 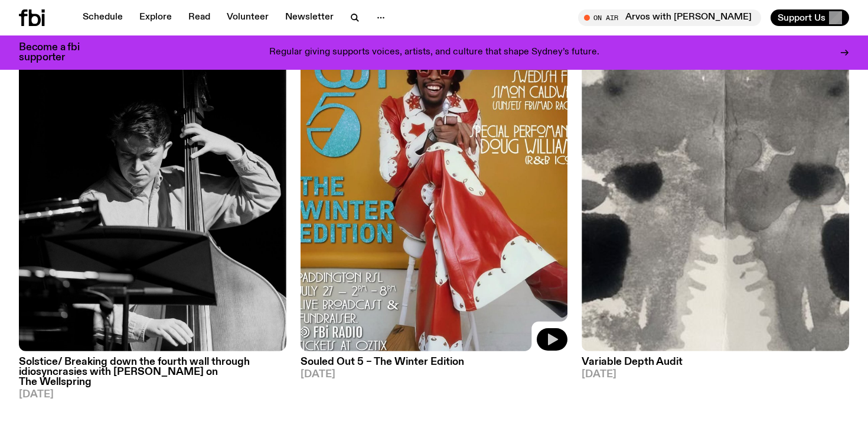 What do you see at coordinates (802, 18) in the screenshot?
I see `span: Support Us` at bounding box center [802, 18].